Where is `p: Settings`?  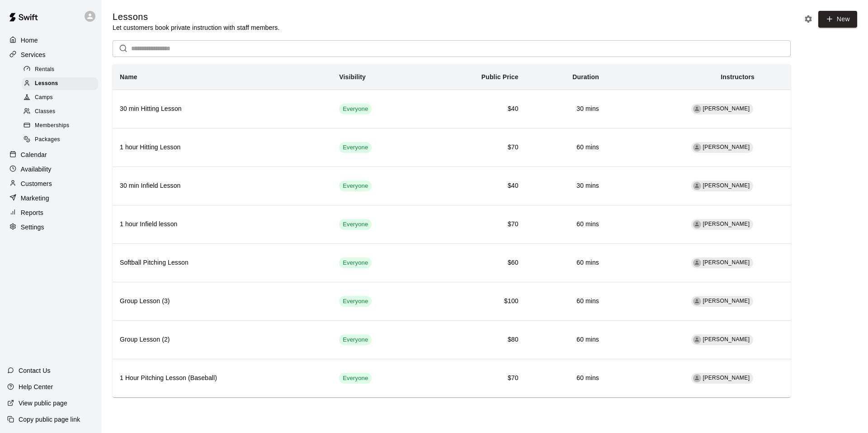 p: Settings is located at coordinates (33, 227).